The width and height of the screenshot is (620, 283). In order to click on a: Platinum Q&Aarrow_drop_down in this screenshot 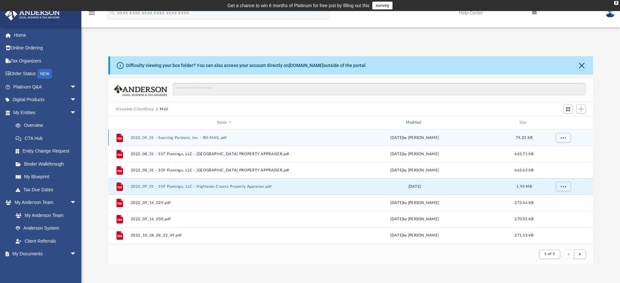, I will do `click(45, 87)`.